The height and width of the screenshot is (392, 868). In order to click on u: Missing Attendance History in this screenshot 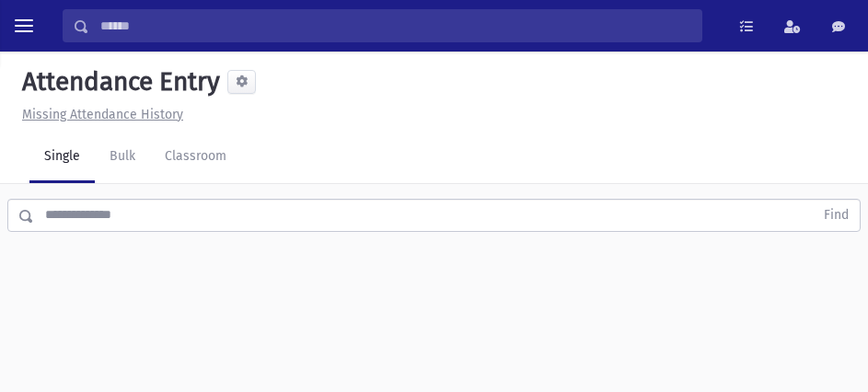, I will do `click(102, 114)`.